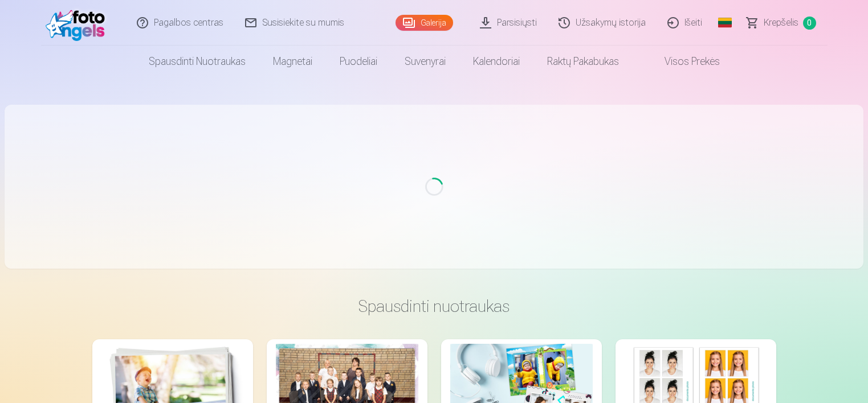 The width and height of the screenshot is (868, 403). Describe the element at coordinates (497, 62) in the screenshot. I see `a: Kalendoriai` at that location.